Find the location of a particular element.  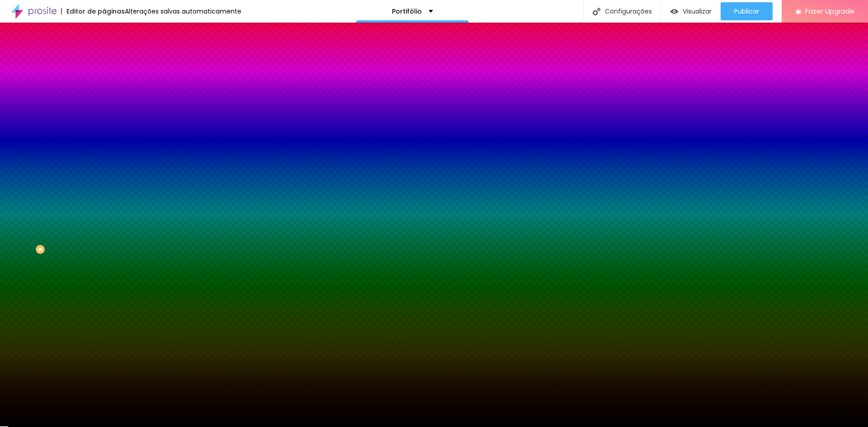

div: Alterações salvas automaticamente is located at coordinates (183, 11).